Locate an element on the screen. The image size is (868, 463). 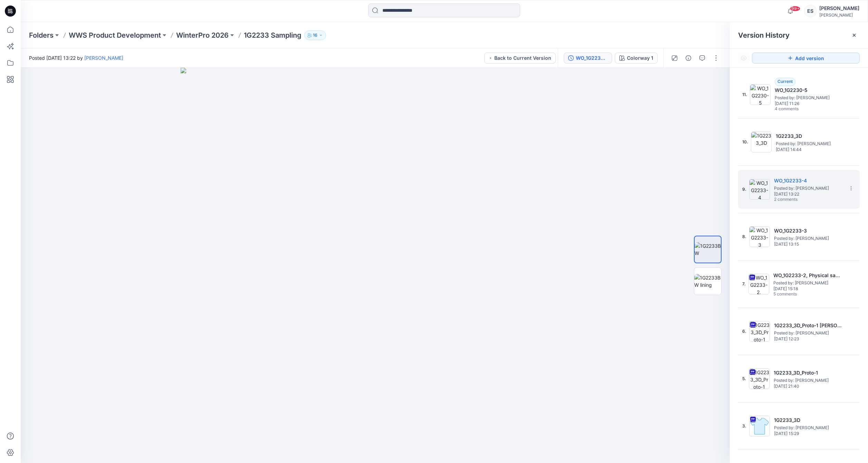
img: 1G2233BW is located at coordinates (708, 249).